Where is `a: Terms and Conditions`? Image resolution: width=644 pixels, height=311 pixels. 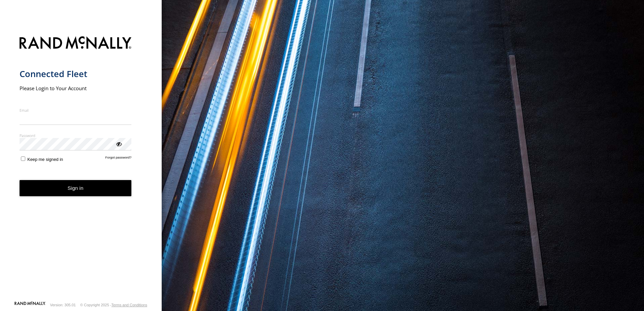
a: Terms and Conditions is located at coordinates (129, 305).